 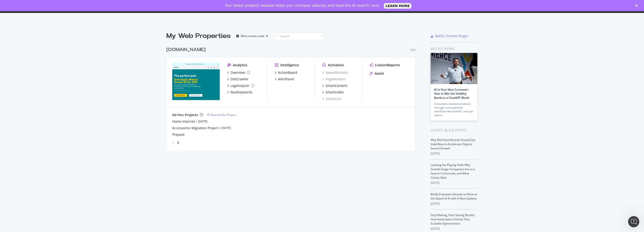 I want to click on div: Ad-Hoc Projects, so click(x=185, y=115).